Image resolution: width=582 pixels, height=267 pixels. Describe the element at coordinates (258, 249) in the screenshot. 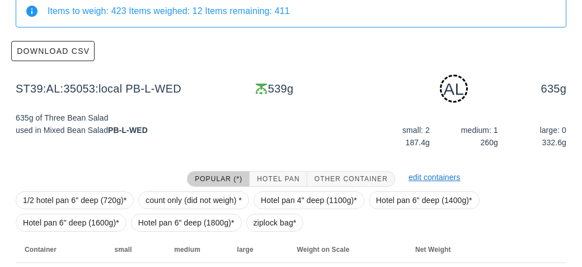

I see `th: large: Not sorted. Activate to sort ascending.` at that location.